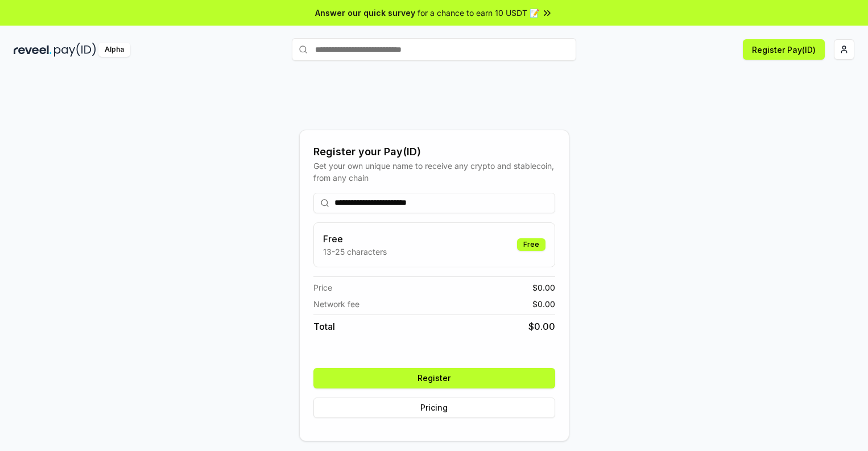 The height and width of the screenshot is (451, 868). Describe the element at coordinates (784, 49) in the screenshot. I see `button: Register Pay(ID)` at that location.